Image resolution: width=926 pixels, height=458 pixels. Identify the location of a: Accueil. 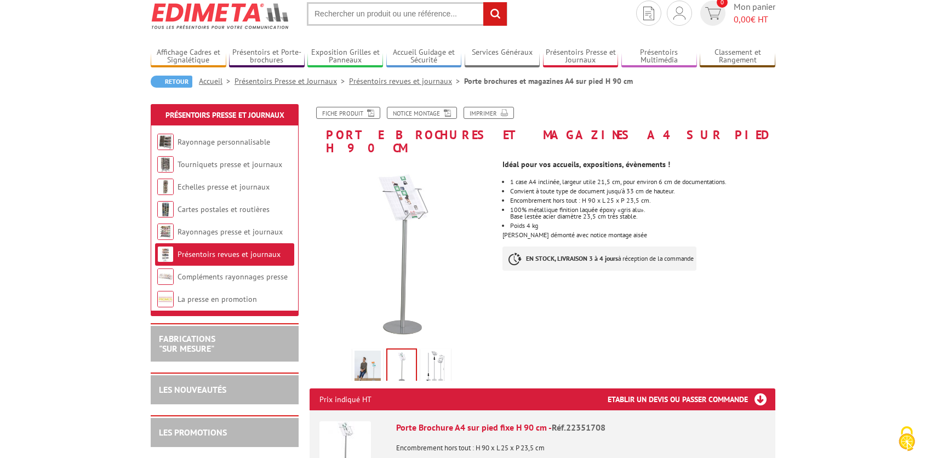
(216, 81).